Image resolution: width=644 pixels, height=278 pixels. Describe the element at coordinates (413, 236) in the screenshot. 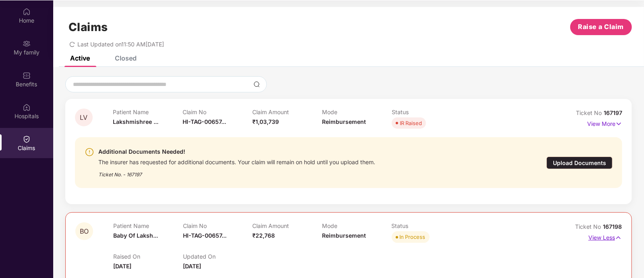

I see `div: In Process` at that location.